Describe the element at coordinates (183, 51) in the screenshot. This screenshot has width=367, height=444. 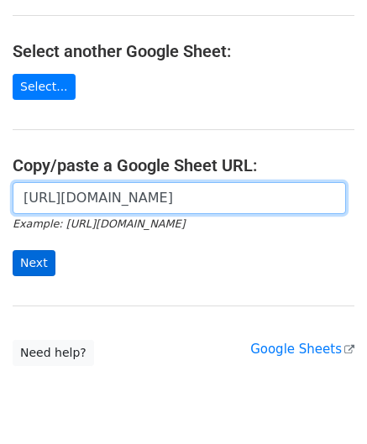
I see `h4: Select another Google Sheet:` at that location.